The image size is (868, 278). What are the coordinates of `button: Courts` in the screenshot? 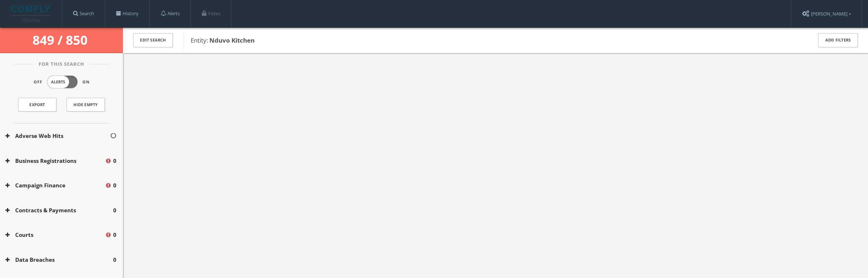 It's located at (55, 235).